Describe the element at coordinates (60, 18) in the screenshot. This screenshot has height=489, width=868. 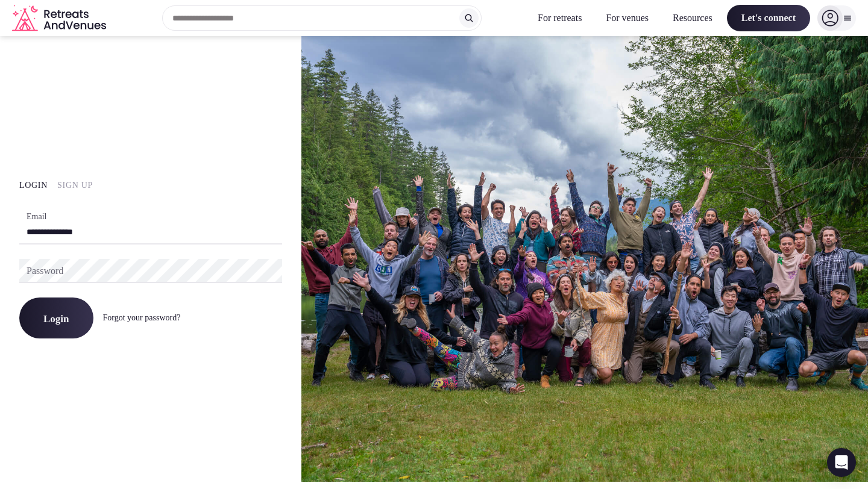
I see `svg: Retreats and Venues company logo` at that location.